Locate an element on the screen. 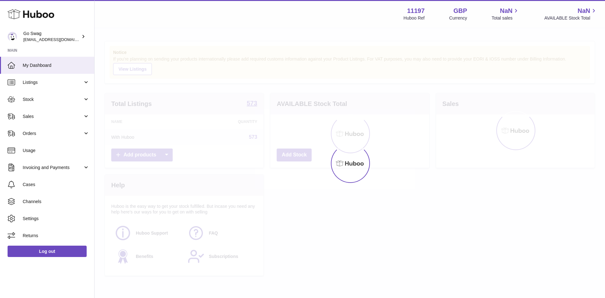 The width and height of the screenshot is (605, 298). span: Stock is located at coordinates (53, 99).